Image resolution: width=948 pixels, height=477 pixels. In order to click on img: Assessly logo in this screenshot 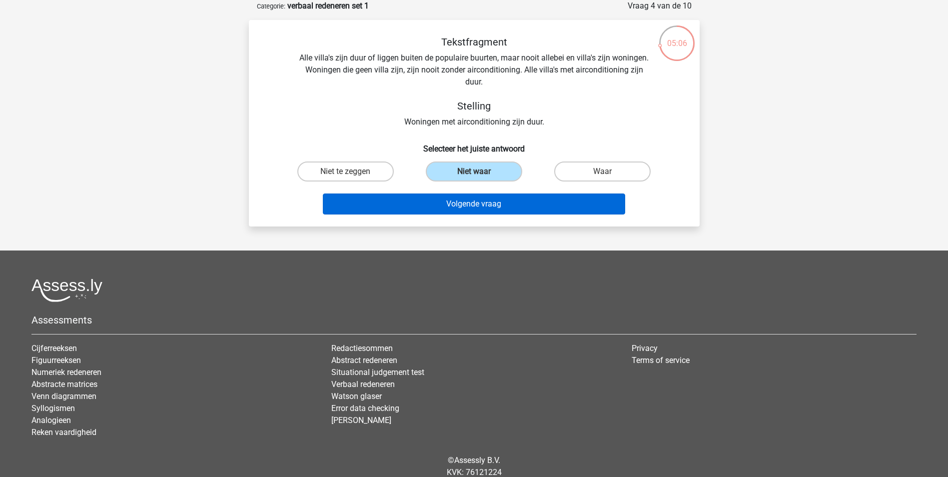, I will do `click(67, 290)`.